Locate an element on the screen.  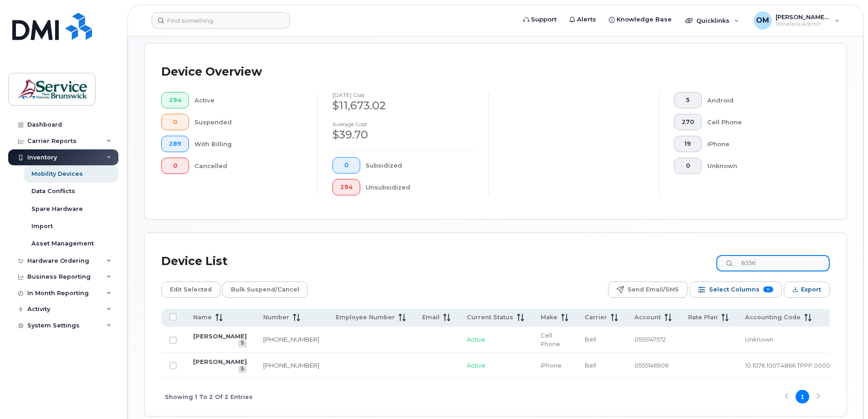
button: Page 1 is located at coordinates (802, 397).